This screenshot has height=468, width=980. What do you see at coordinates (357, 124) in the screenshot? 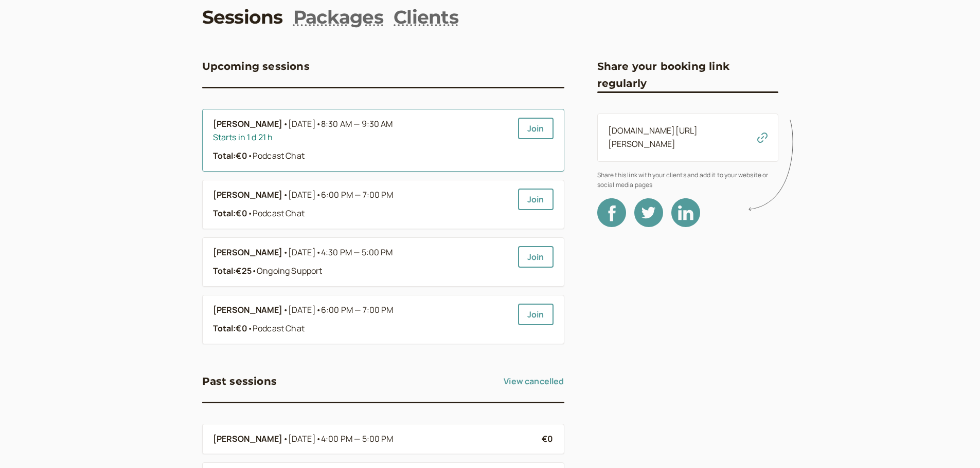
I see `span: 8:30 AM — 9:30 AM` at bounding box center [357, 124].